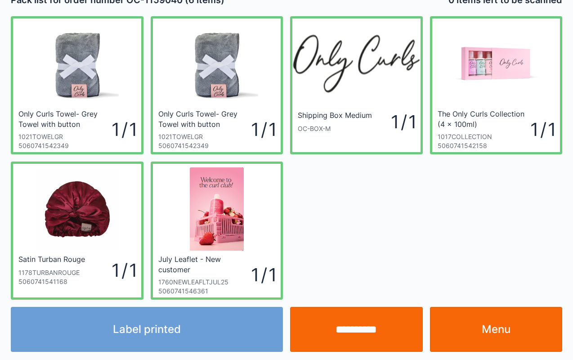 The image size is (573, 360). I want to click on div: Shipping Box Medium, so click(335, 115).